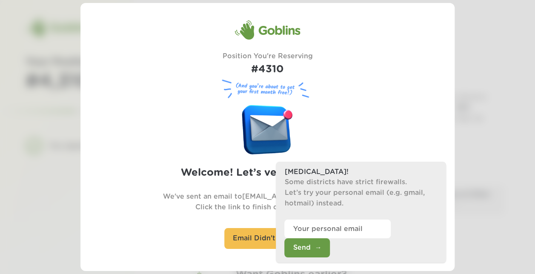  What do you see at coordinates (337, 228) in the screenshot?
I see `input: Your personal email` at bounding box center [337, 228].